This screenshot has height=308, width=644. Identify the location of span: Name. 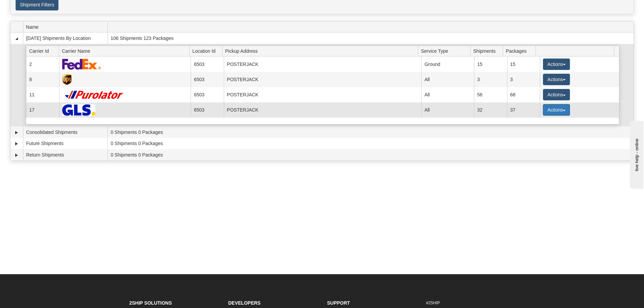
(67, 27).